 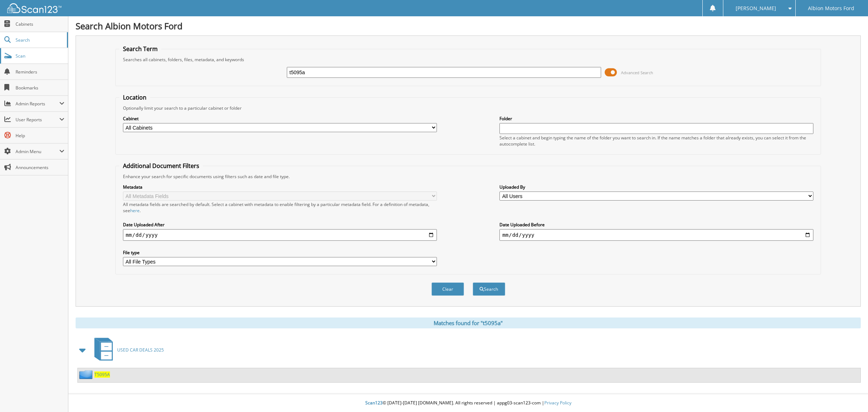 What do you see at coordinates (102, 374) in the screenshot?
I see `span: T5095A` at bounding box center [102, 374].